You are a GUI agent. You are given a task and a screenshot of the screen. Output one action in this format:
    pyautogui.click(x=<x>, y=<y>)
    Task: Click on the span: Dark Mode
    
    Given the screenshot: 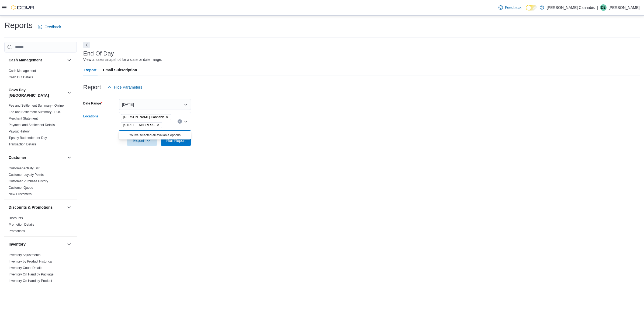 What is the action you would take?
    pyautogui.click(x=525, y=11)
    